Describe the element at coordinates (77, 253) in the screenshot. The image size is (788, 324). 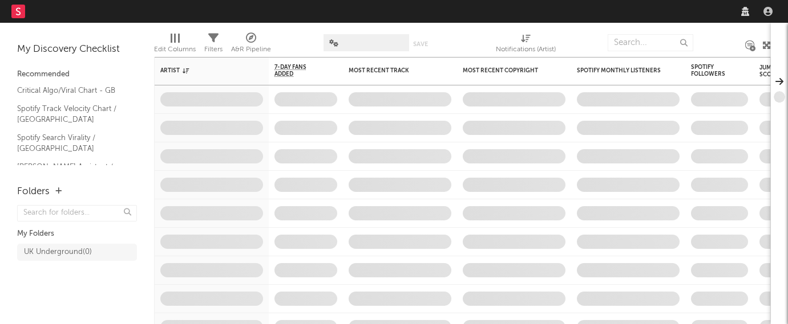
I see `a: UK Underground(0)` at that location.